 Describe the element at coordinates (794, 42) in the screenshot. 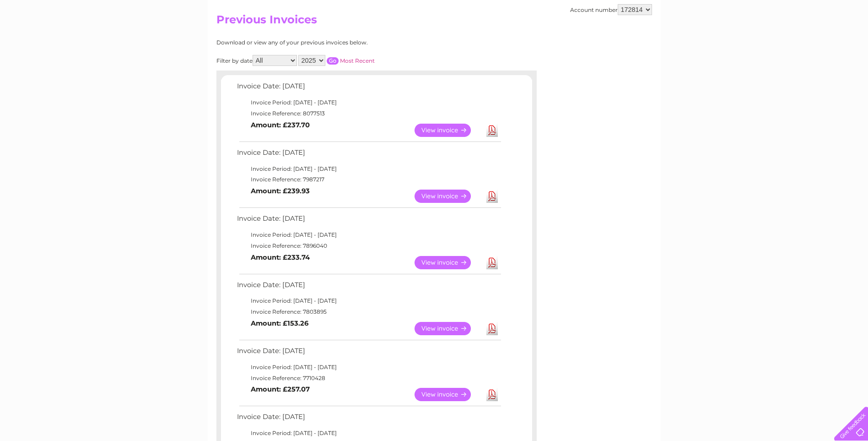

I see `a: Blog` at that location.